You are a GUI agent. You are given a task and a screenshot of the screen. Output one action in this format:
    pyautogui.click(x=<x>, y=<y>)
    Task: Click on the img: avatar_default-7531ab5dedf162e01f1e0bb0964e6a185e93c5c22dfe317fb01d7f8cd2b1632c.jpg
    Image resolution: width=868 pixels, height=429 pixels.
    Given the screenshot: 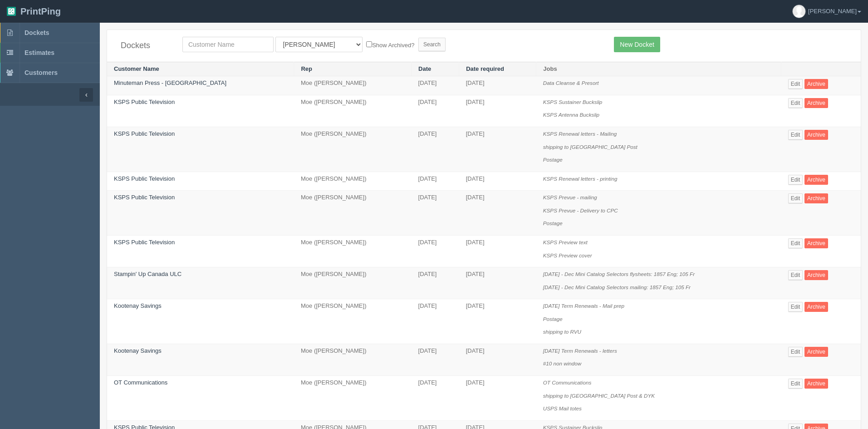 What is the action you would take?
    pyautogui.click(x=799, y=11)
    